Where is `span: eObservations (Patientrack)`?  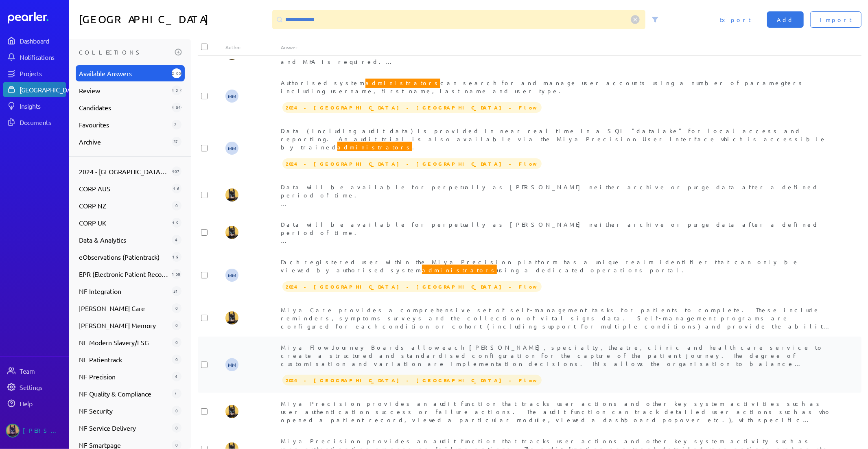
span: eObservations (Patientrack) is located at coordinates (124, 256).